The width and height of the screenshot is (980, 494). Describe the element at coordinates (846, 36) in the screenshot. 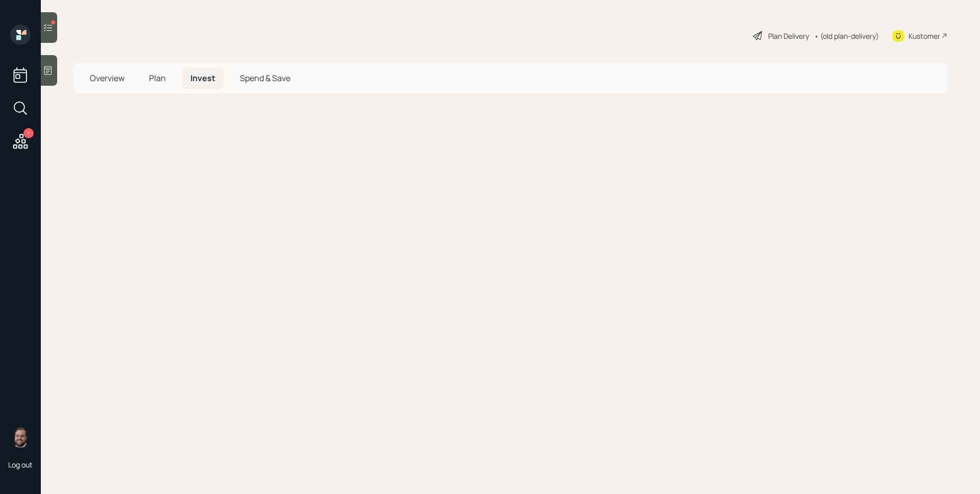

I see `div: • (old plan-delivery)` at that location.